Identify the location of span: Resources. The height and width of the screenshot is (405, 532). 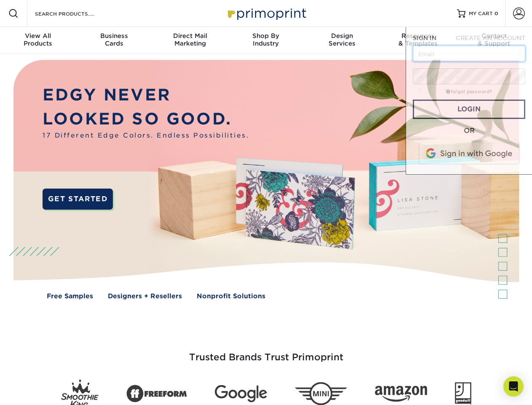
(418, 36).